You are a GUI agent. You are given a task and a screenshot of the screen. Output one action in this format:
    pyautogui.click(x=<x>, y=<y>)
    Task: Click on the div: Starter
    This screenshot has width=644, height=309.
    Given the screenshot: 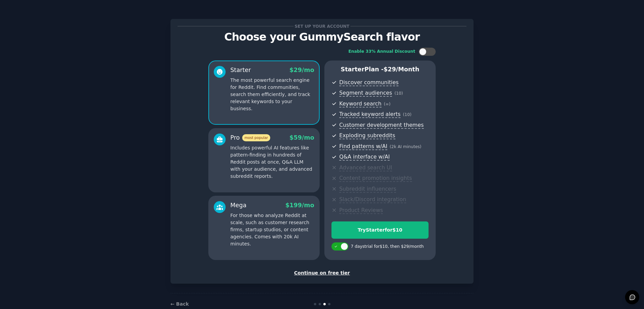 What is the action you would take?
    pyautogui.click(x=240, y=70)
    